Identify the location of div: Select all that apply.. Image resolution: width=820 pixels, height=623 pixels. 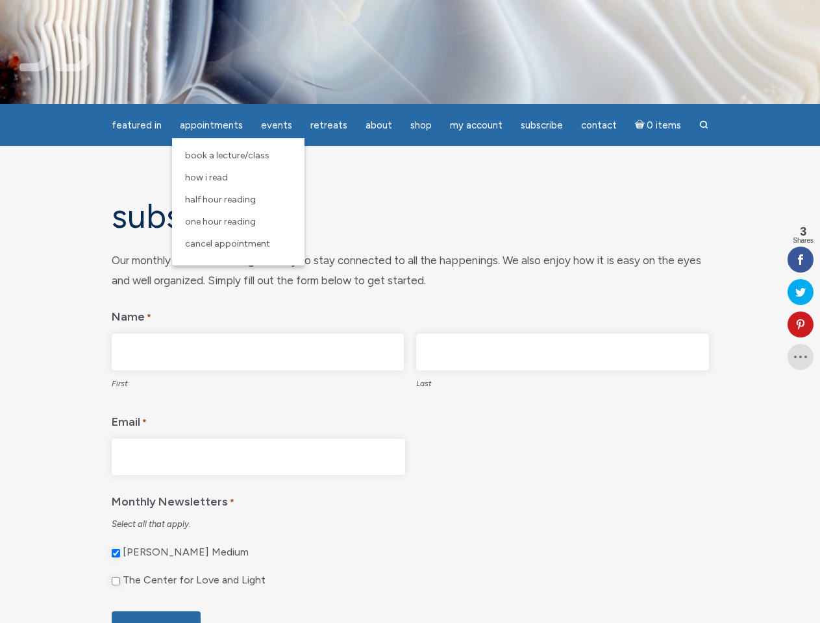
(410, 525).